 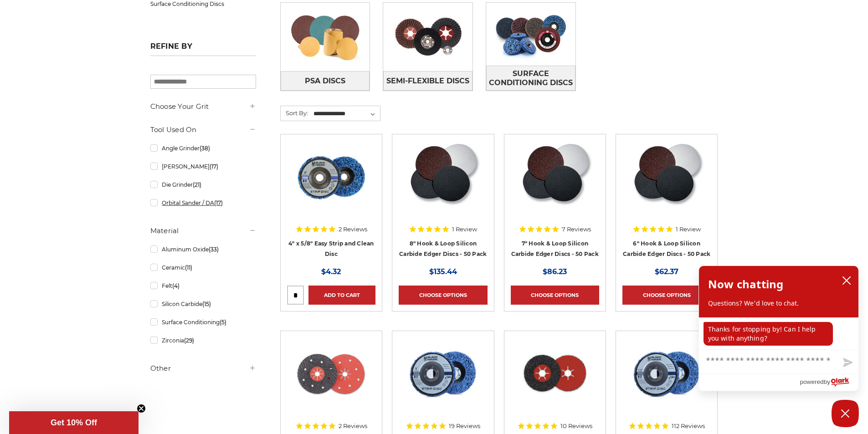 I want to click on a: 7" x 7/8" Silicon Carbide Semi Flex Disc, so click(x=332, y=382).